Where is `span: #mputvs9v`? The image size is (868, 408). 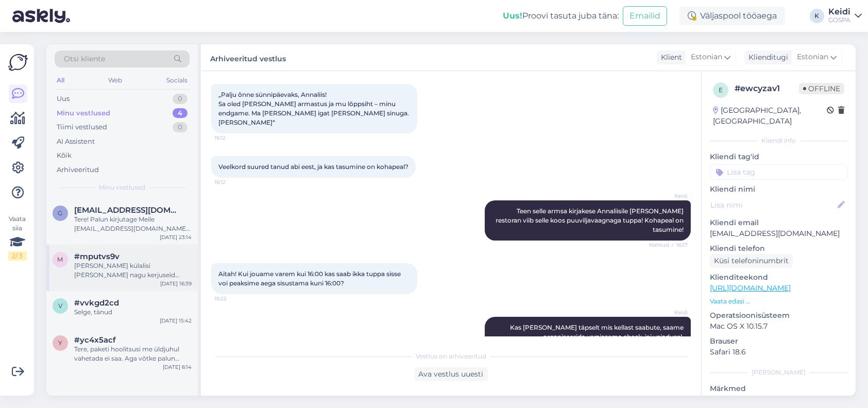 span: #mputvs9v is located at coordinates (97, 257).